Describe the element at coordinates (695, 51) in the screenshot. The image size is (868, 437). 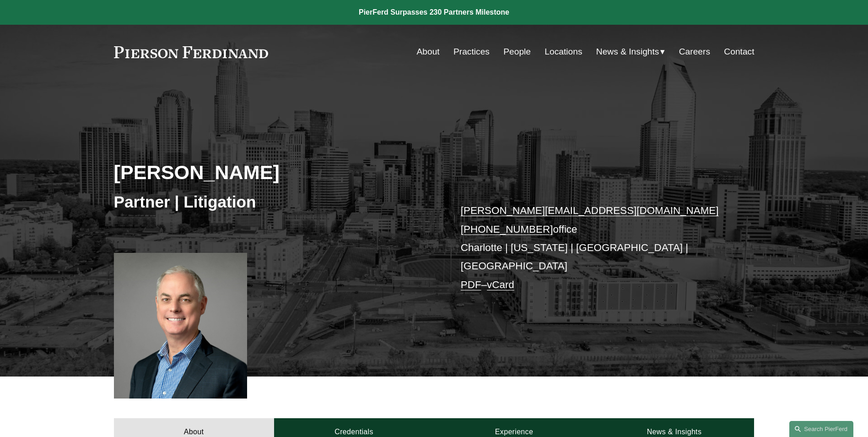
I see `a: Careers` at that location.